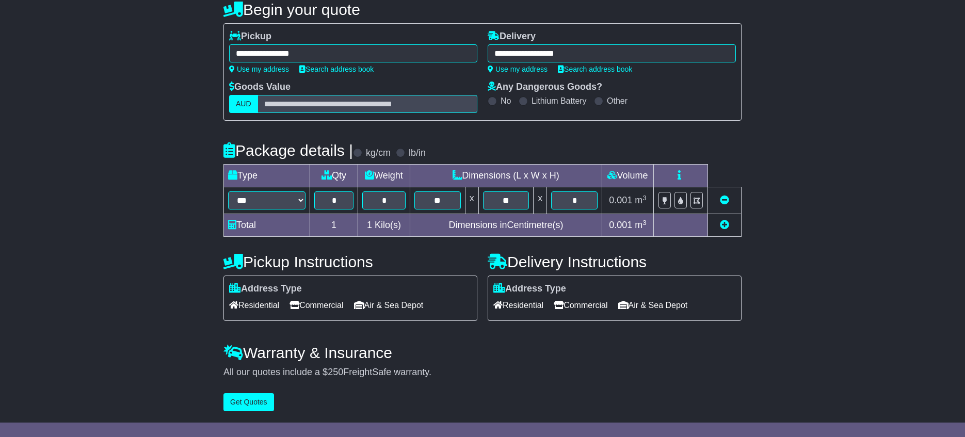 This screenshot has width=965, height=437. What do you see at coordinates (559, 101) in the screenshot?
I see `label: Lithium Battery` at bounding box center [559, 101].